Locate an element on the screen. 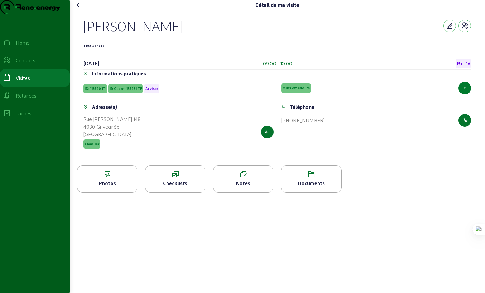  span: ID: 113520 is located at coordinates (93, 89).